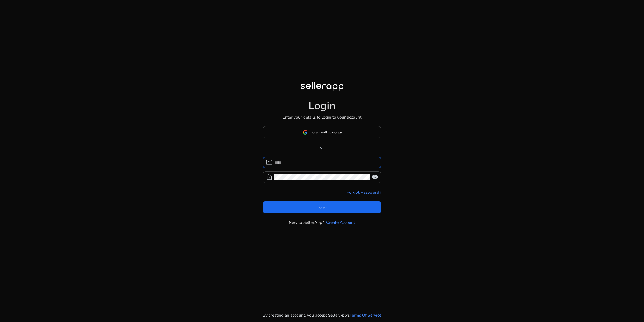 The height and width of the screenshot is (322, 644). What do you see at coordinates (322, 132) in the screenshot?
I see `button: Login with Google` at bounding box center [322, 132].